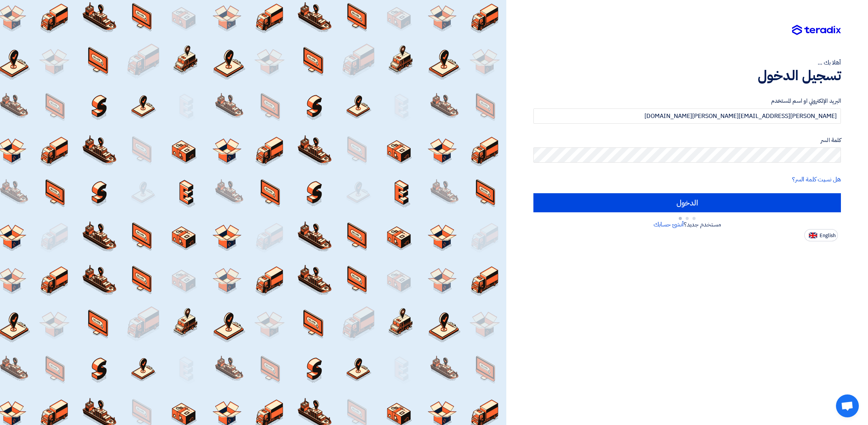 This screenshot has width=868, height=425. Describe the element at coordinates (687, 101) in the screenshot. I see `label: البريد الإلكتروني او اسم المستخدم` at that location.